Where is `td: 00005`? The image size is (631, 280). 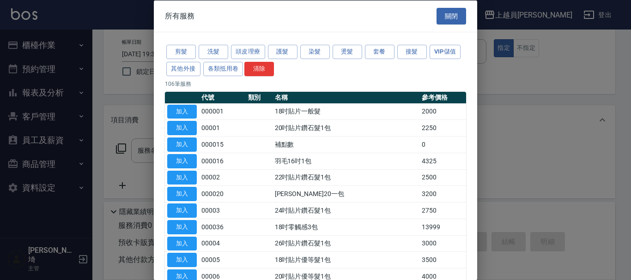
td: 00005 is located at coordinates (222, 260).